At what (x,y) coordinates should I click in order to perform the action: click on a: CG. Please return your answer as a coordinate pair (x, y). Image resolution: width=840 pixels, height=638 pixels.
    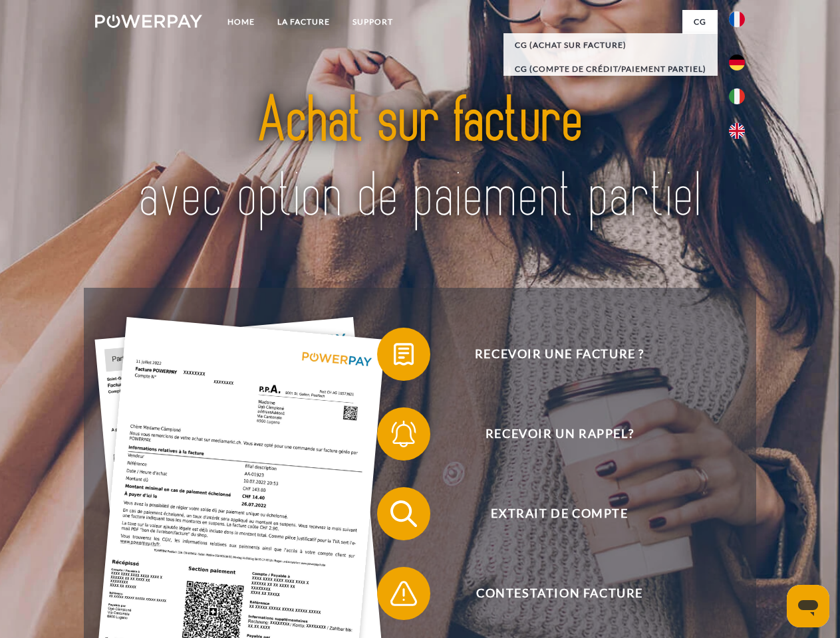
    Looking at the image, I should click on (700, 22).